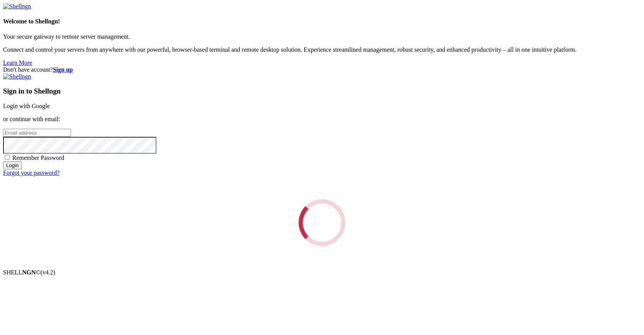 The height and width of the screenshot is (335, 644). What do you see at coordinates (29, 273) in the screenshot?
I see `b: NGN` at bounding box center [29, 273].